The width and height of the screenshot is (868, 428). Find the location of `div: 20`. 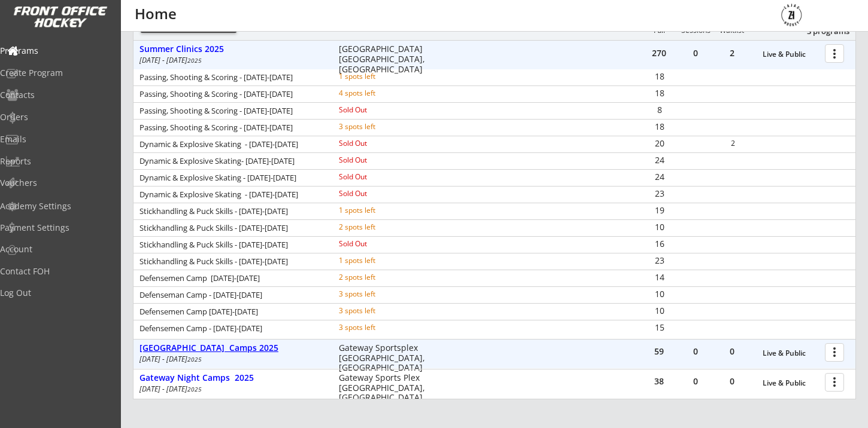

div: 20 is located at coordinates (659, 143).